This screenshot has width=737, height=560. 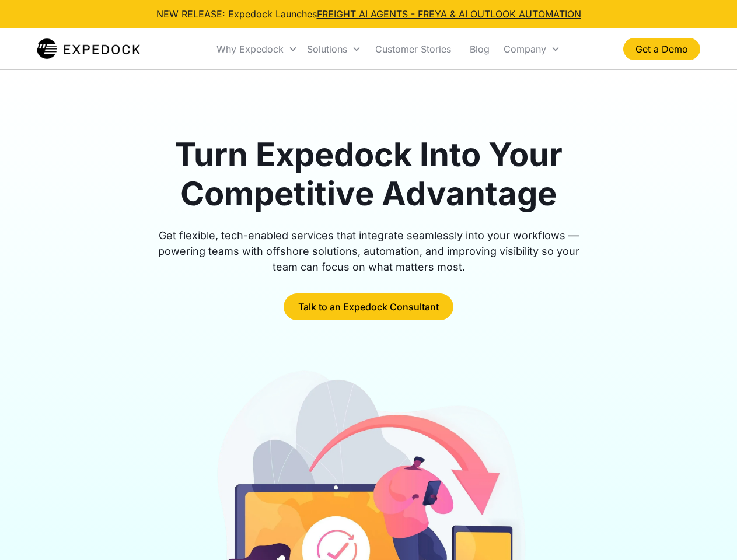 What do you see at coordinates (369, 174) in the screenshot?
I see `h1: Turn Expedock Into Your Competitive Advantage` at bounding box center [369, 174].